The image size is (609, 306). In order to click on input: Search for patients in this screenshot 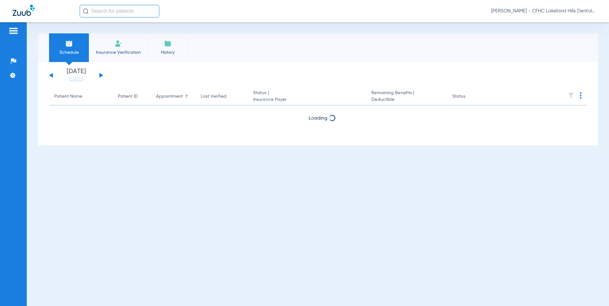, I will do `click(119, 11)`.